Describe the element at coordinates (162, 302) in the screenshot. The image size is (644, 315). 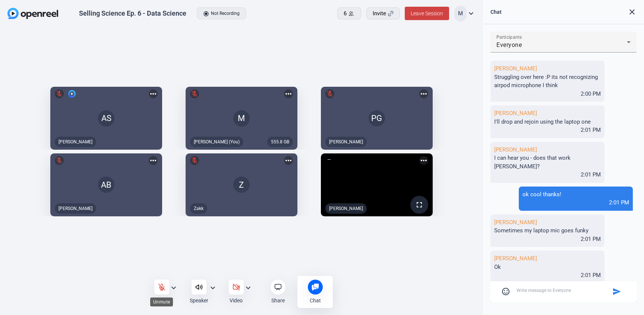
I see `div: Unmute` at that location.